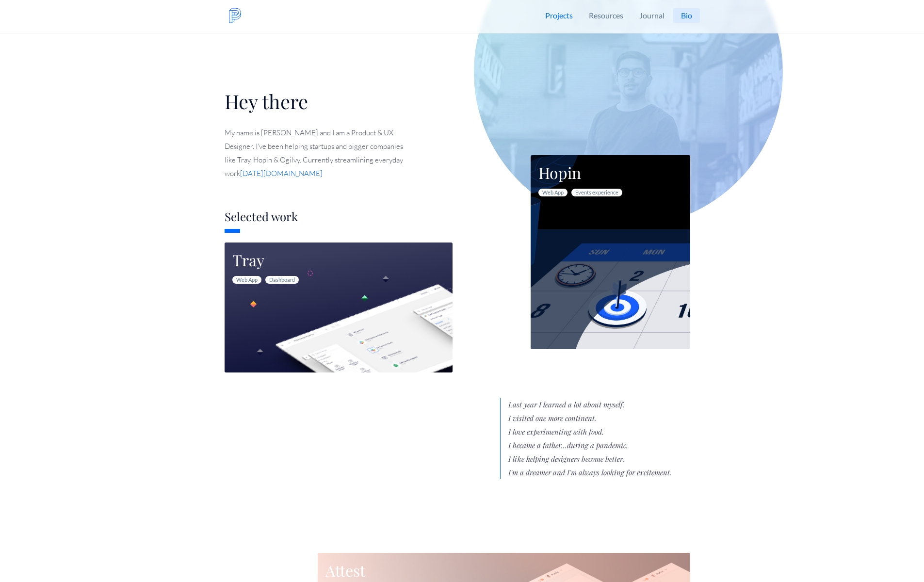  Describe the element at coordinates (462, 217) in the screenshot. I see `h2: Selected work` at that location.